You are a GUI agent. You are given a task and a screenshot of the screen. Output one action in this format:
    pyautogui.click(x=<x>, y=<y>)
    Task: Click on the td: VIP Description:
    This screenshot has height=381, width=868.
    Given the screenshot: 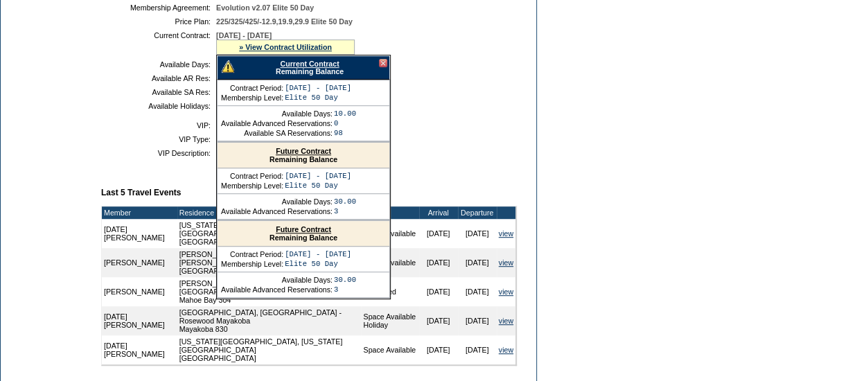 What is the action you would take?
    pyautogui.click(x=159, y=153)
    